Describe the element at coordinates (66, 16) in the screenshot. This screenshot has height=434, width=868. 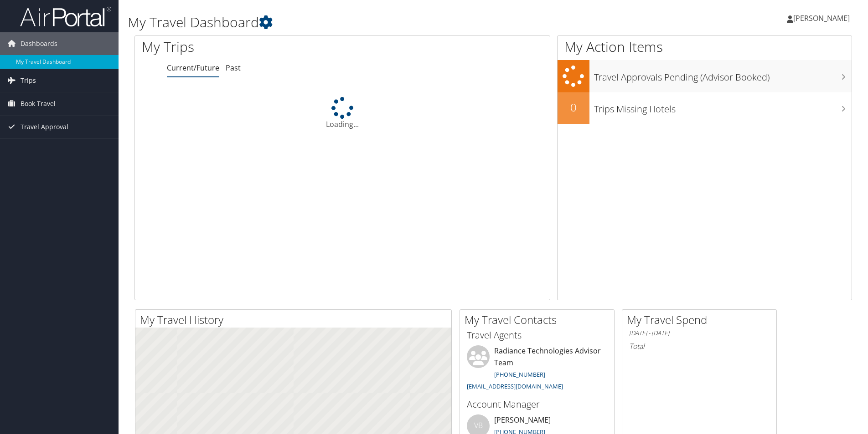
I see `img: airportal-logo.png` at that location.